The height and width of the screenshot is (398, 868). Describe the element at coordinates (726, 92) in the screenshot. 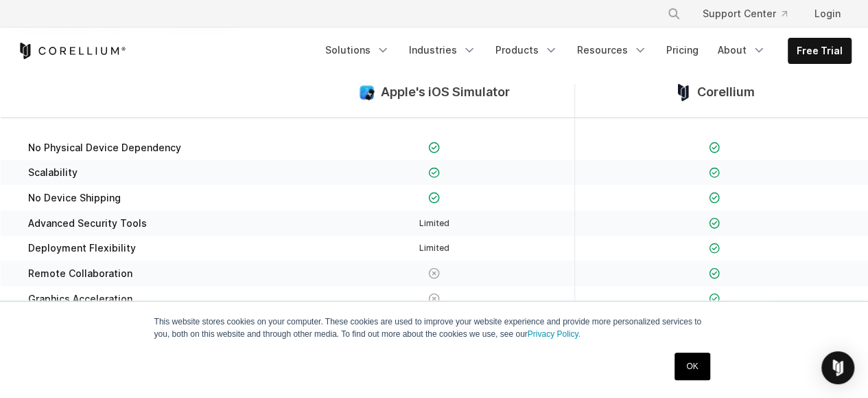

I see `span: Corellium` at that location.